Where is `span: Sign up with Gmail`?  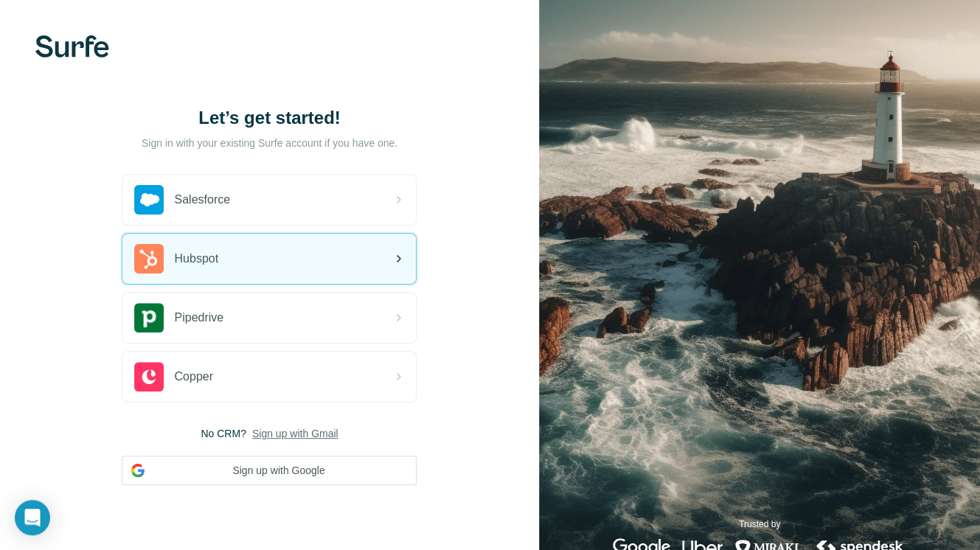
span: Sign up with Gmail is located at coordinates (295, 433).